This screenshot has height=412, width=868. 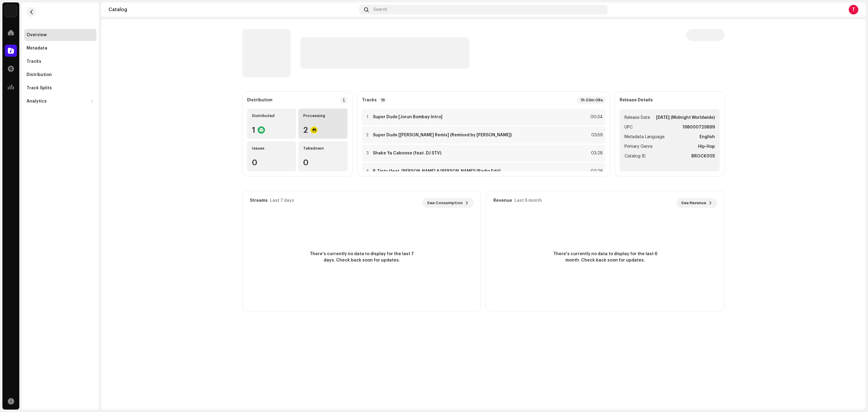 What do you see at coordinates (60, 48) in the screenshot?
I see `re-m-nav-item: Metadata` at bounding box center [60, 48].